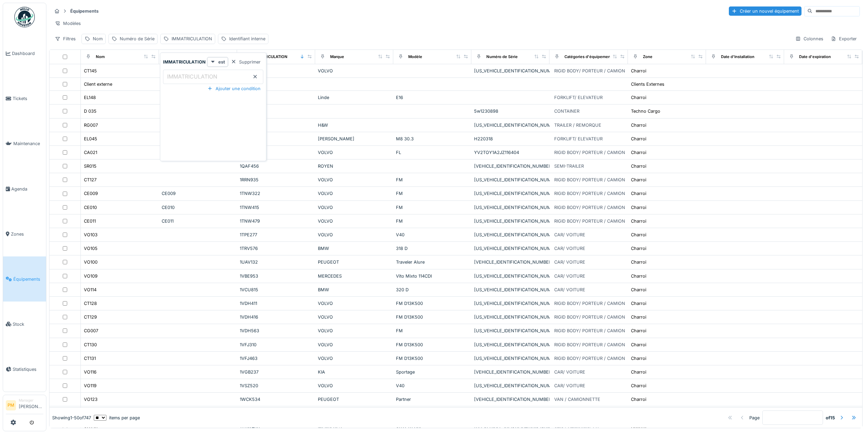 This screenshot has width=868, height=434. I want to click on div: CT131, so click(90, 358).